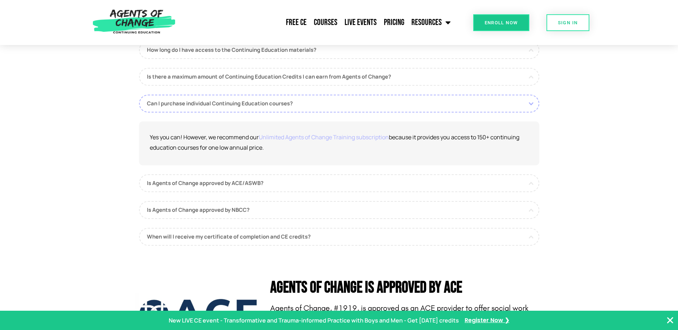 Image resolution: width=678 pixels, height=330 pixels. What do you see at coordinates (317, 23) in the screenshot?
I see `nav: Menu` at bounding box center [317, 23].